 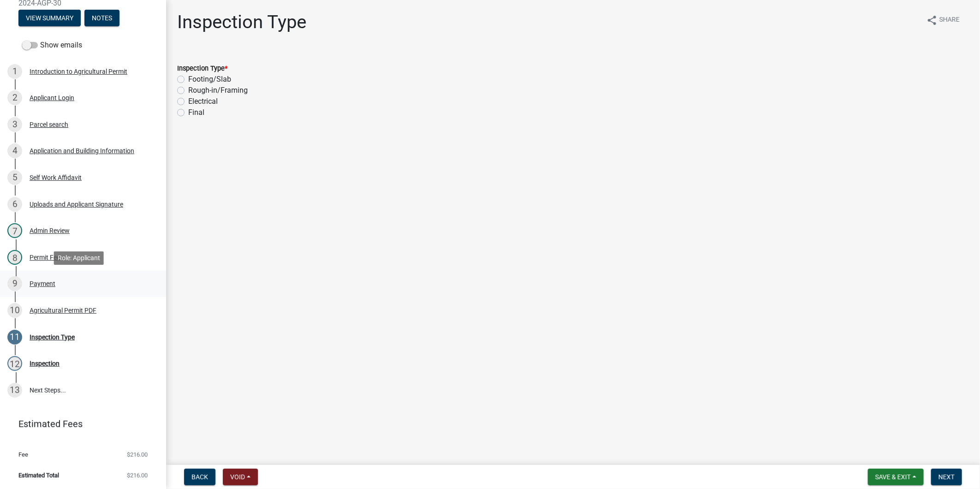 What do you see at coordinates (39, 475) in the screenshot?
I see `span: Estimated Total` at bounding box center [39, 475].